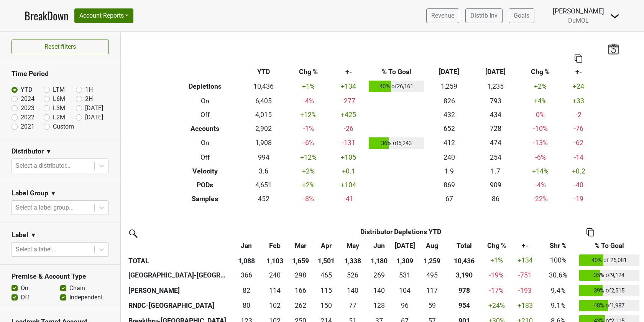 The width and height of the screenshot is (644, 322). Describe the element at coordinates (558, 276) in the screenshot. I see `td: 30.6%` at that location.